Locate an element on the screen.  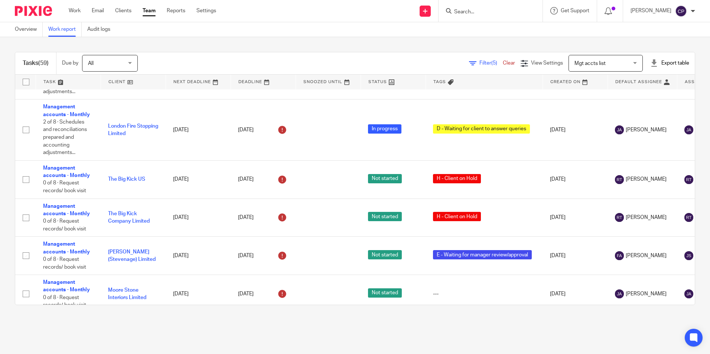
img: Pixie is located at coordinates (33, 11).